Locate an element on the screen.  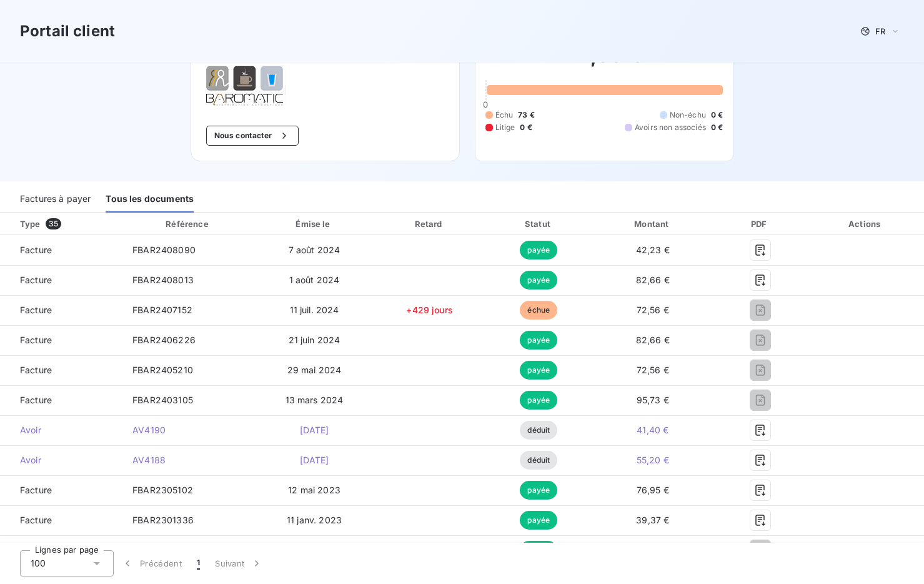
span: Échu is located at coordinates (504, 115).